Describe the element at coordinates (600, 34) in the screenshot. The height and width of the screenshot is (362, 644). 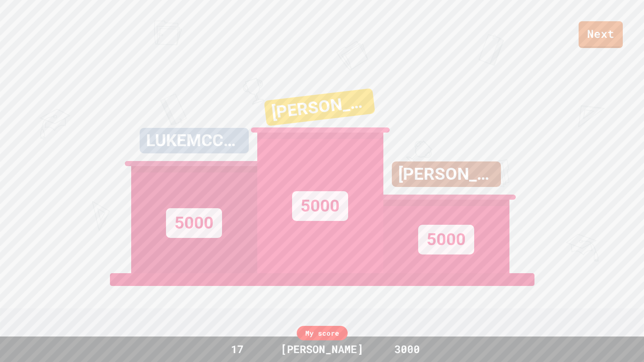
I see `a: Next` at that location.